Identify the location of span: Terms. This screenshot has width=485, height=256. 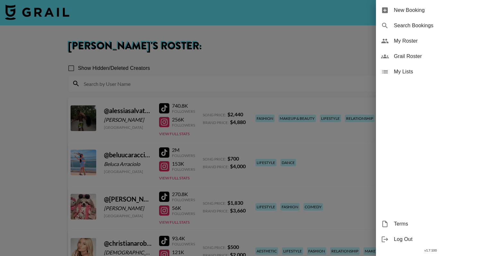
(437, 224).